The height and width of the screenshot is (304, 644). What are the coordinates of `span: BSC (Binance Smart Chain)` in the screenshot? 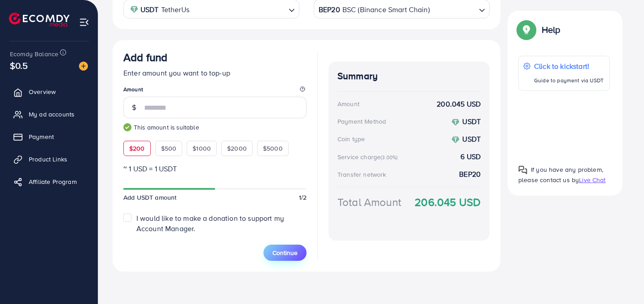 It's located at (386, 10).